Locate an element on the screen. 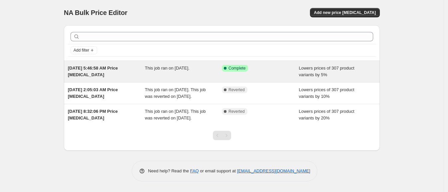 The image size is (448, 192). span: Lowers prices of 307 product variants by 10% is located at coordinates (327, 93).